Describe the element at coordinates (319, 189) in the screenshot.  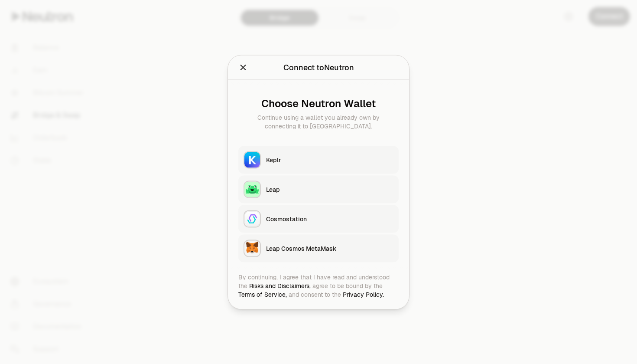
I see `button: LeapLeap` at that location.